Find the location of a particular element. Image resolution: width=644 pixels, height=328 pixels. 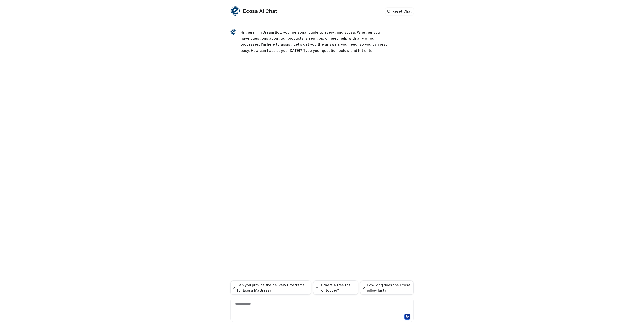

button: Is there a free trial for topper? is located at coordinates (335, 288).